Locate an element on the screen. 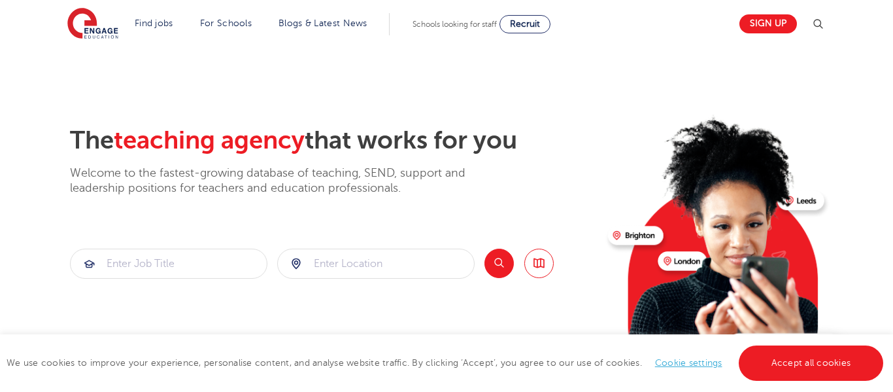  a: Blogs & Latest News is located at coordinates (323, 23).